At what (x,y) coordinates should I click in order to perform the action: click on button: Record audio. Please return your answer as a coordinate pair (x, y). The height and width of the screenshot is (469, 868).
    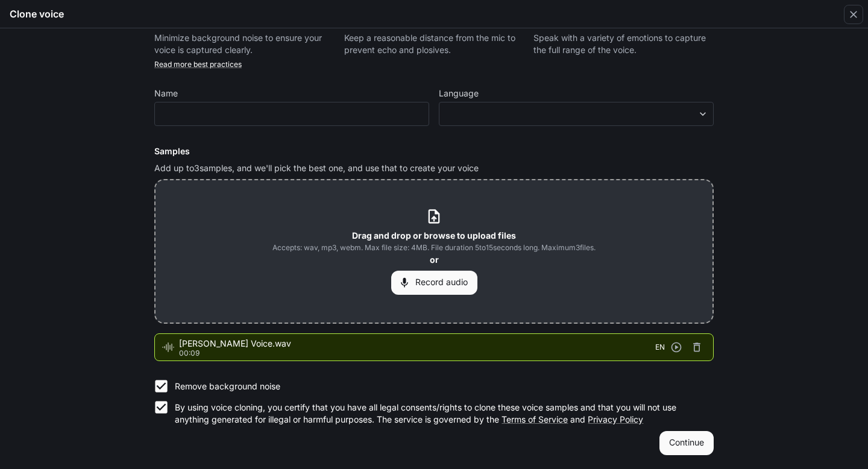
    Looking at the image, I should click on (434, 283).